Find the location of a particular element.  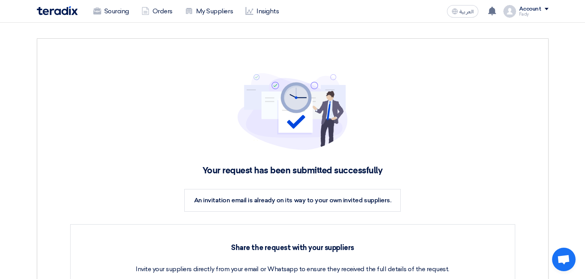

a: Insights is located at coordinates (262, 11).